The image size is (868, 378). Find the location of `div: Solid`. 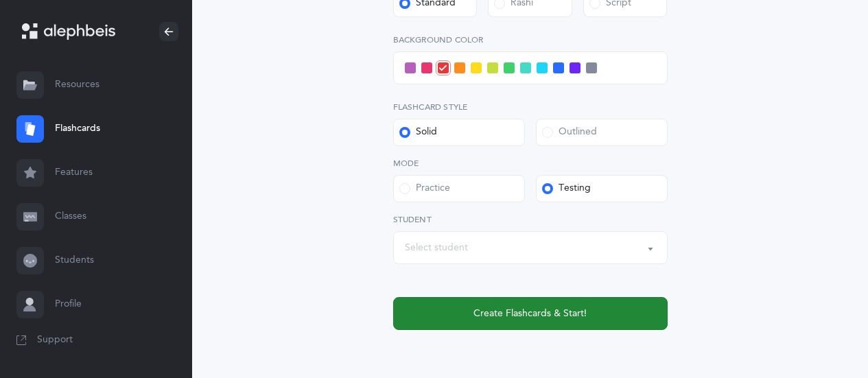

div: Solid is located at coordinates (418, 133).